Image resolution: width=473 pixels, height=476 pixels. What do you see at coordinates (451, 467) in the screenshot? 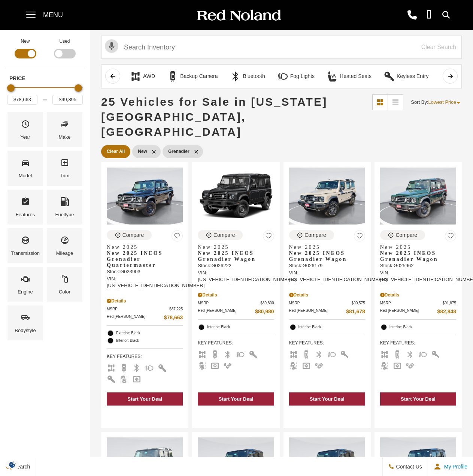
I see `button: Open user profile menu` at bounding box center [451, 467].